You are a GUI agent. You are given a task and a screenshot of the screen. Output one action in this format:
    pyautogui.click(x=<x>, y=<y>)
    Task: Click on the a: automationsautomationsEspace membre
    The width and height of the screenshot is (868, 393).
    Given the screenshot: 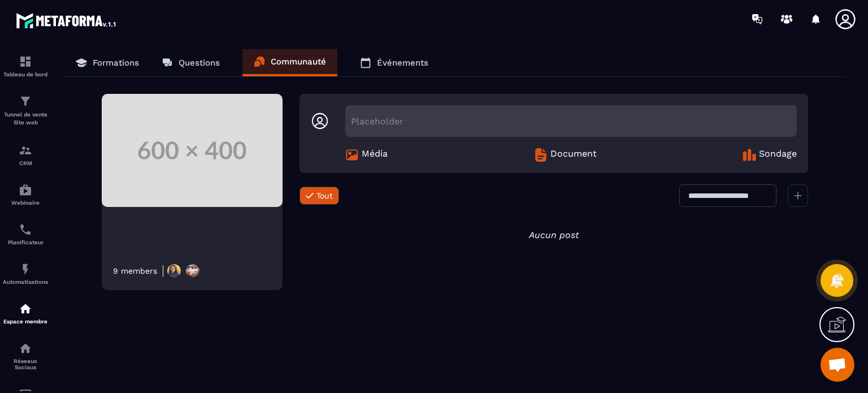 What is the action you would take?
    pyautogui.click(x=25, y=313)
    